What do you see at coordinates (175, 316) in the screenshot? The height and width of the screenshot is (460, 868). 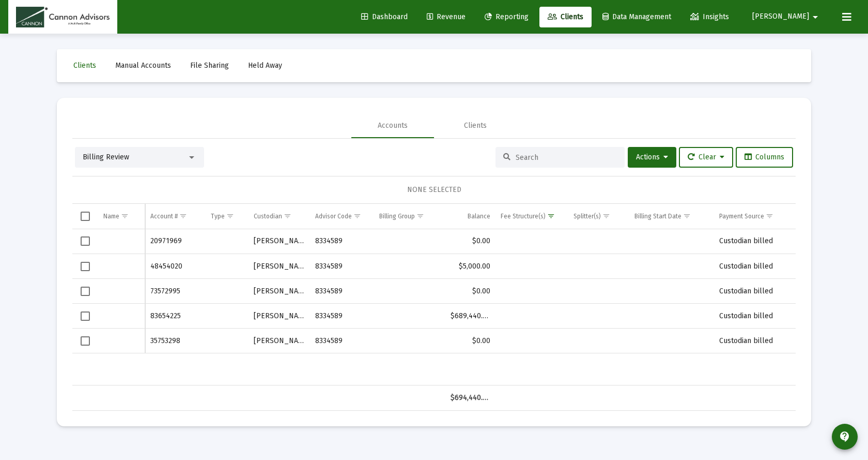 I see `td: 83654225` at bounding box center [175, 316].